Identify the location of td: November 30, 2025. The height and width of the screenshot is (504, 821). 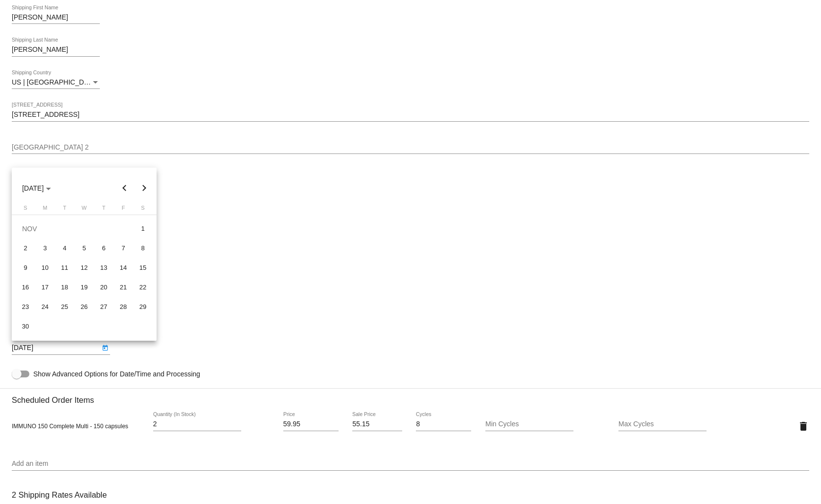
(26, 327).